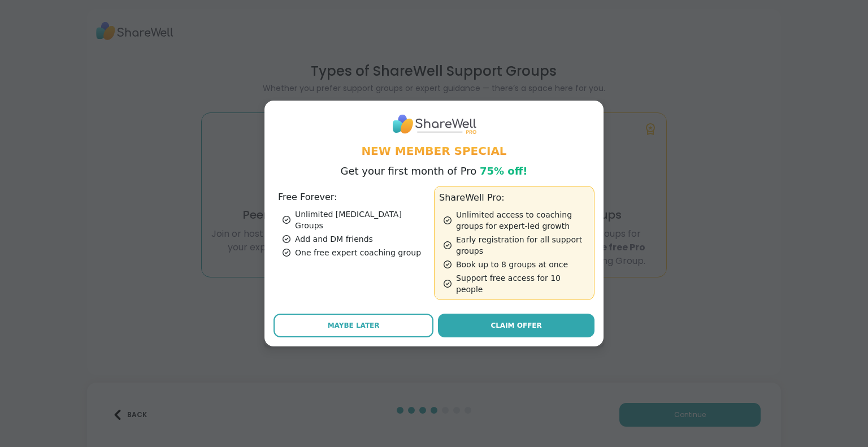 The width and height of the screenshot is (868, 447). I want to click on div: Support free access for 10 people, so click(517, 284).